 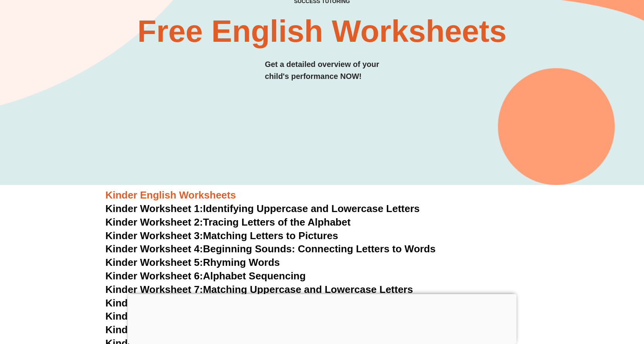 What do you see at coordinates (157, 330) in the screenshot?
I see `span: Kinder Worksheet 10:` at bounding box center [157, 330].